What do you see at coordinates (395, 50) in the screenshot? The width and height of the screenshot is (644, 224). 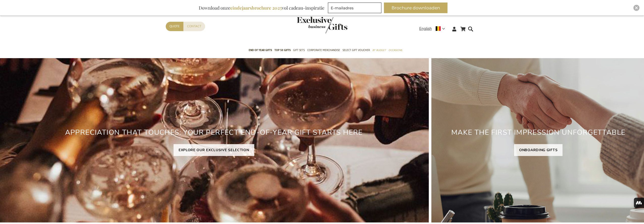 I see `span: Occasions` at bounding box center [395, 50].